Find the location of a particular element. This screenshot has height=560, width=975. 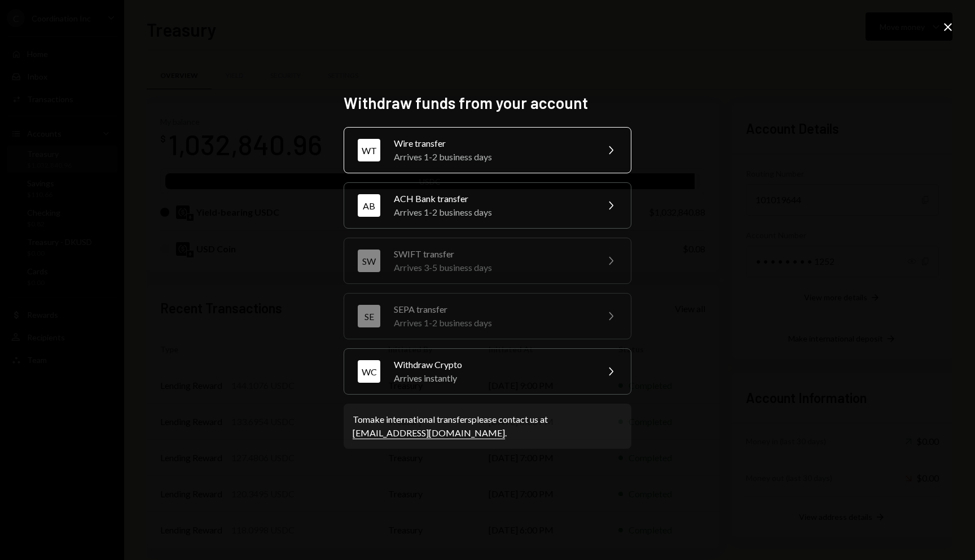

button: ABACH Bank transferArrives 1-2 business days is located at coordinates (488, 206).